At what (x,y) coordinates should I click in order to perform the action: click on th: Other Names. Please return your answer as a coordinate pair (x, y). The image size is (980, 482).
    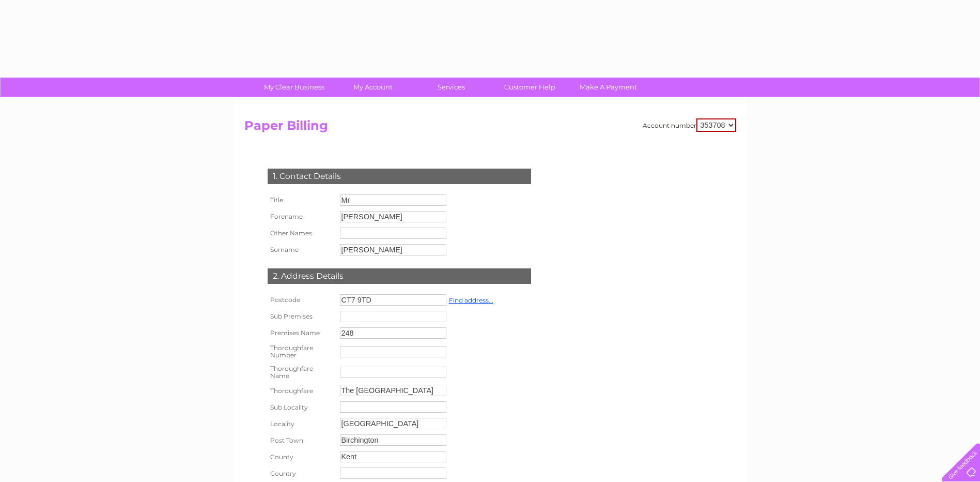
    Looking at the image, I should click on (301, 234).